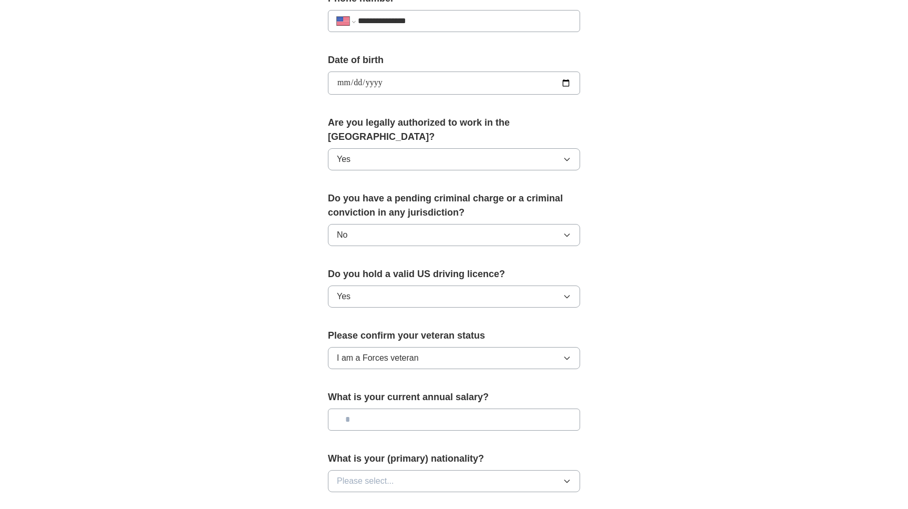 The width and height of the screenshot is (908, 509). Describe the element at coordinates (454, 458) in the screenshot. I see `label: What is your (primary) nationality?` at that location.